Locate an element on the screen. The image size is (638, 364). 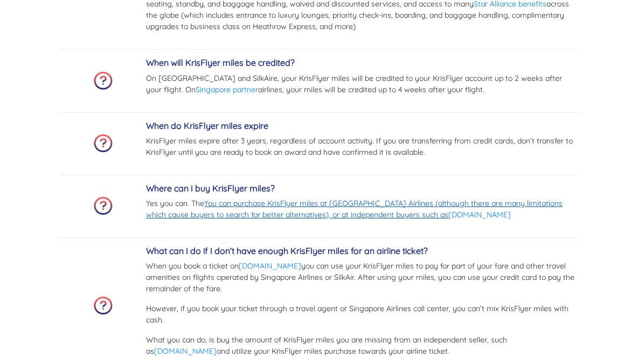
p: Yes you can. The is located at coordinates (362, 209).